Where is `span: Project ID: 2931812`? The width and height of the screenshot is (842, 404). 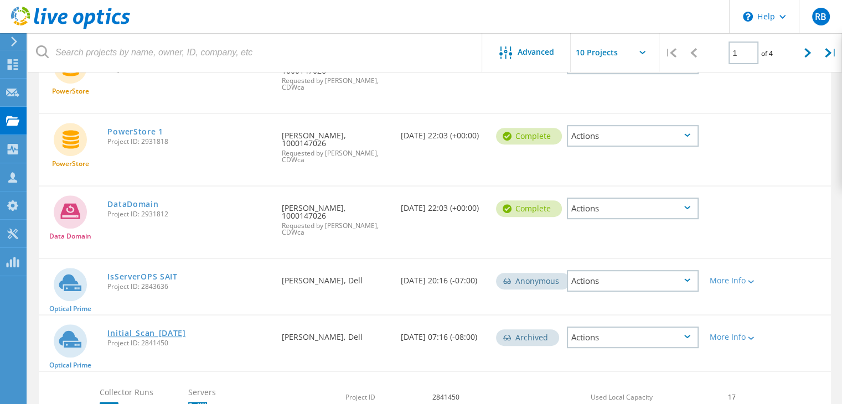
span: Project ID: 2931812 is located at coordinates (189, 214).